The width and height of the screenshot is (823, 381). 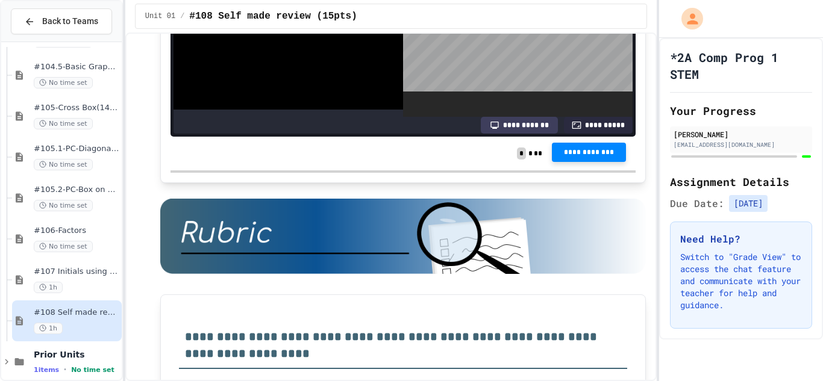 What do you see at coordinates (687, 19) in the screenshot?
I see `div: My Account` at bounding box center [687, 19].